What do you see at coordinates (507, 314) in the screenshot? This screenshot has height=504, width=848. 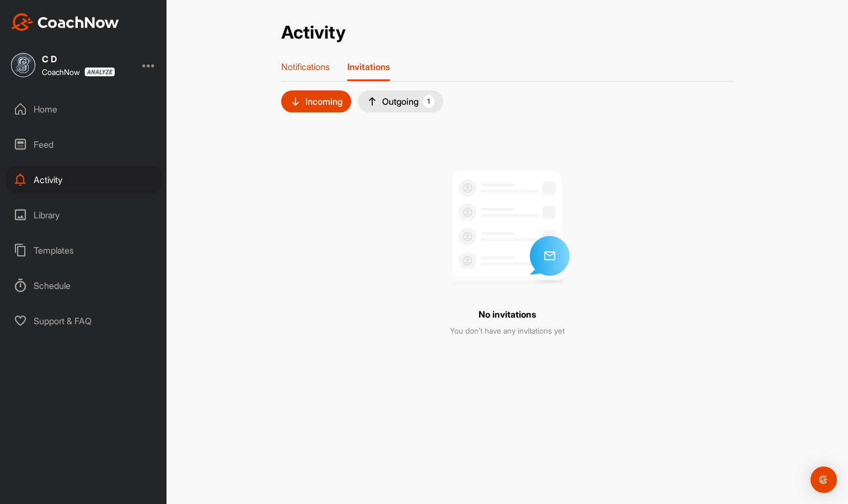 I see `p: No invitations` at bounding box center [507, 314].